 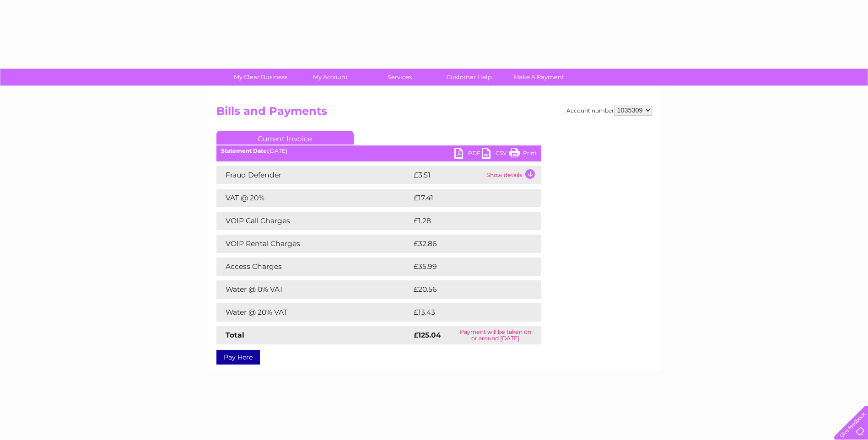 What do you see at coordinates (434, 113) in the screenshot?
I see `h2: Bills and Payments` at bounding box center [434, 113].